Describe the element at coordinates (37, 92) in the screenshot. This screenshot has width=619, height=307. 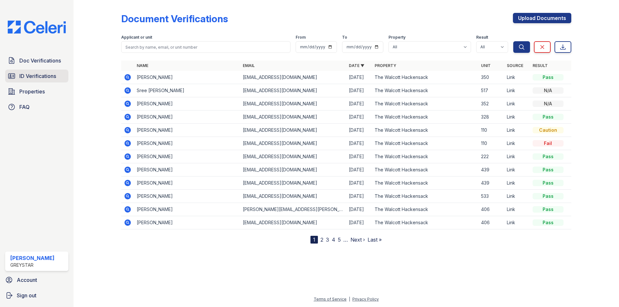
I see `a: Properties` at that location.